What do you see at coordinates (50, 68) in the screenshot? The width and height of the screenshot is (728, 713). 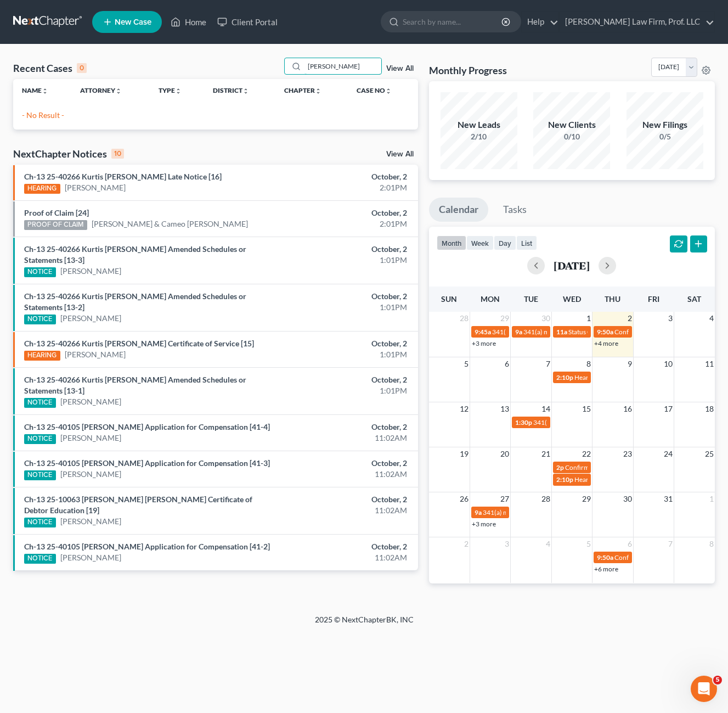 I see `div: Recent Cases` at bounding box center [50, 68].